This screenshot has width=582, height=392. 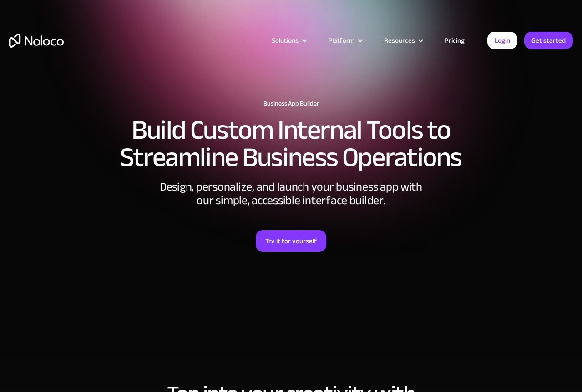 What do you see at coordinates (291, 194) in the screenshot?
I see `div: Design, personalize, and launch your business app with our simple, accessible interface builder.` at bounding box center [291, 194].